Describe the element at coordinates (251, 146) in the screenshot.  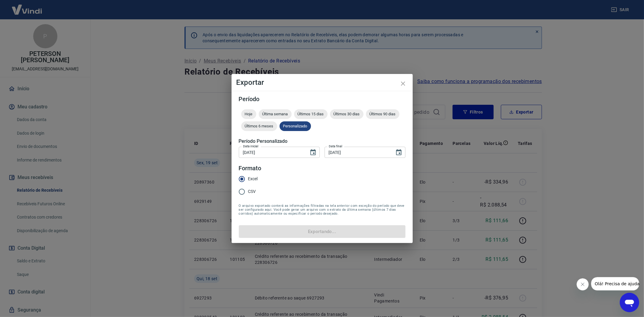
I see `label: Data inicial` at that location.